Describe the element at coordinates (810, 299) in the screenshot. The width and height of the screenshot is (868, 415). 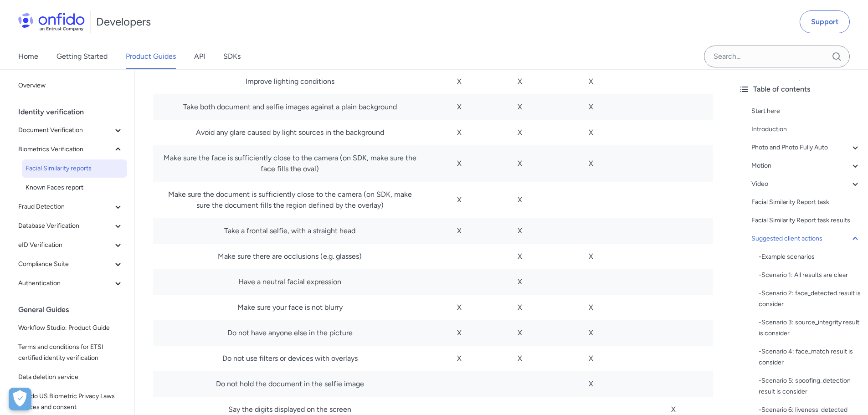
I see `div: - Scenario 2: face_detected result is consider` at that location.